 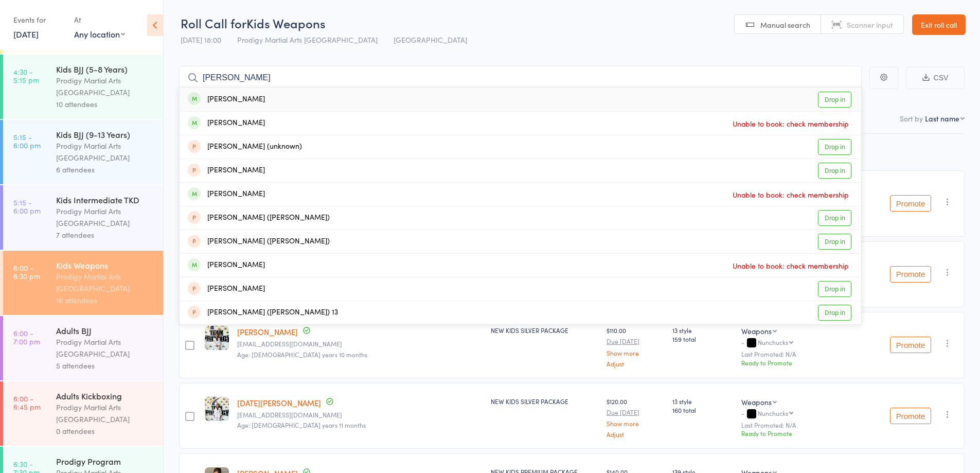 I want to click on input: Search by name, so click(x=520, y=78).